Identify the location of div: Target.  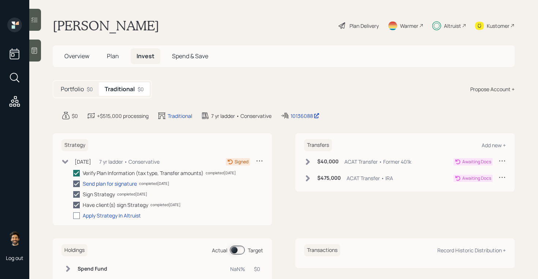
(255, 250).